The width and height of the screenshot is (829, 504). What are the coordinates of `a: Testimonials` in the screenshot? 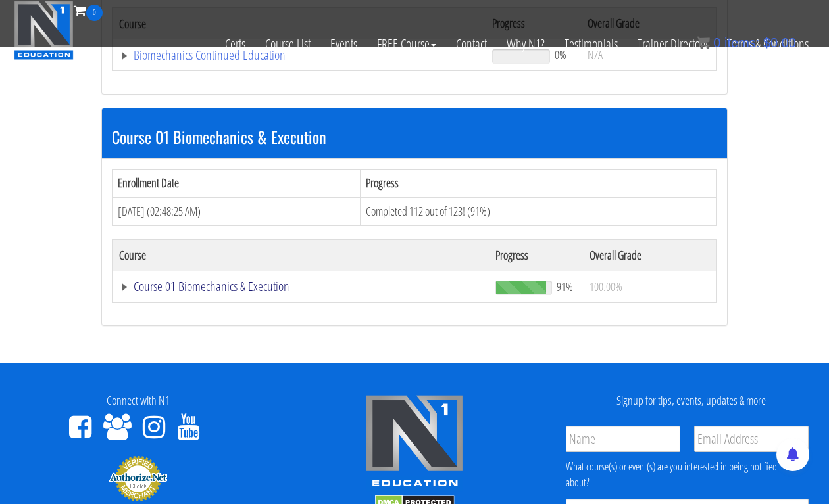 It's located at (591, 44).